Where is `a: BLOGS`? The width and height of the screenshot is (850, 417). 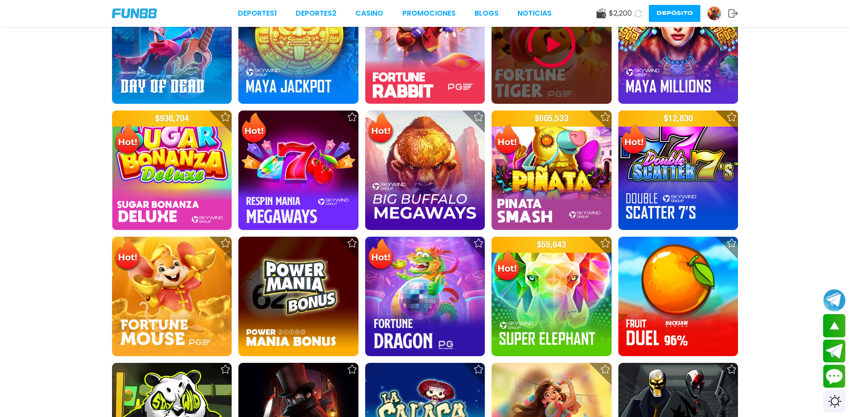
a: BLOGS is located at coordinates (486, 13).